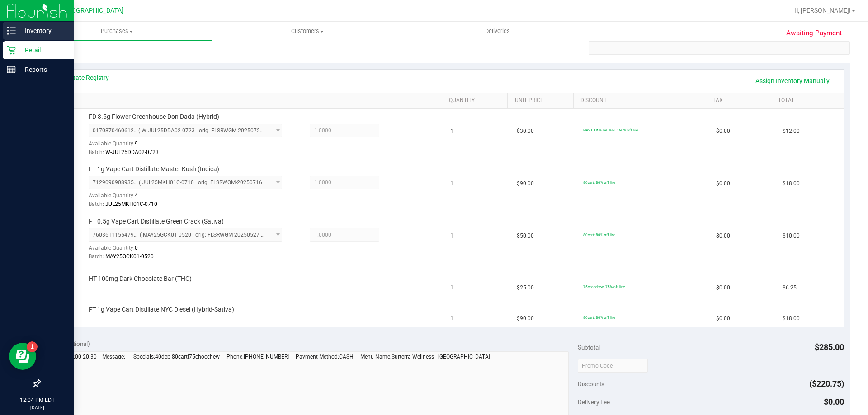 Image resolution: width=868 pixels, height=415 pixels. What do you see at coordinates (132, 152) in the screenshot?
I see `span: W-JUL25DDA02-0723` at bounding box center [132, 152].